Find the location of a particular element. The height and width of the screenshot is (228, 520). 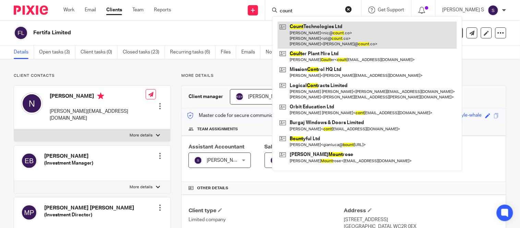

a: Notes (2) is located at coordinates (278, 52).